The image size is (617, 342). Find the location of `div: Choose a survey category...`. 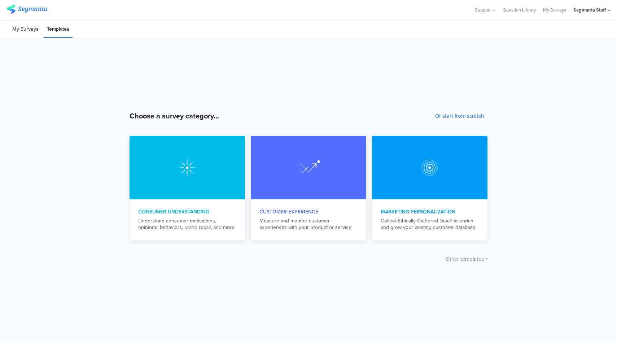

div: Choose a survey category... is located at coordinates (174, 116).